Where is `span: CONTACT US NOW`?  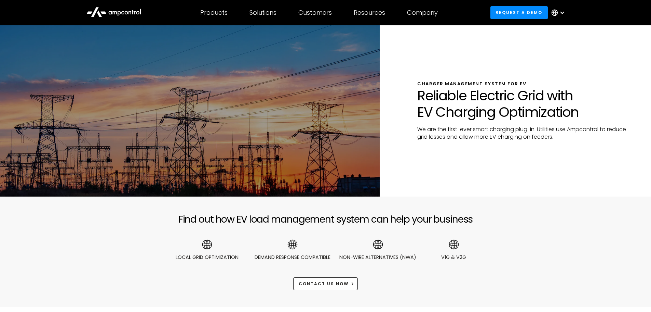
span: CONTACT US NOW is located at coordinates (324, 283).